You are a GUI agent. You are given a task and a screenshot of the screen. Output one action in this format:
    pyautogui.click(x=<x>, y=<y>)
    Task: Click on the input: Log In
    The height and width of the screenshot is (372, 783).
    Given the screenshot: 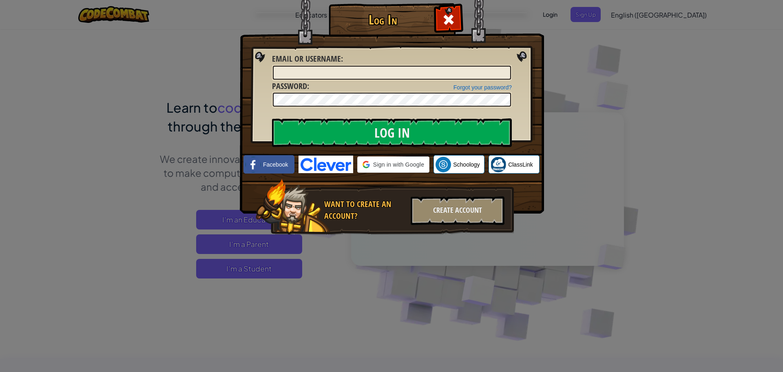 What is the action you would take?
    pyautogui.click(x=392, y=133)
    